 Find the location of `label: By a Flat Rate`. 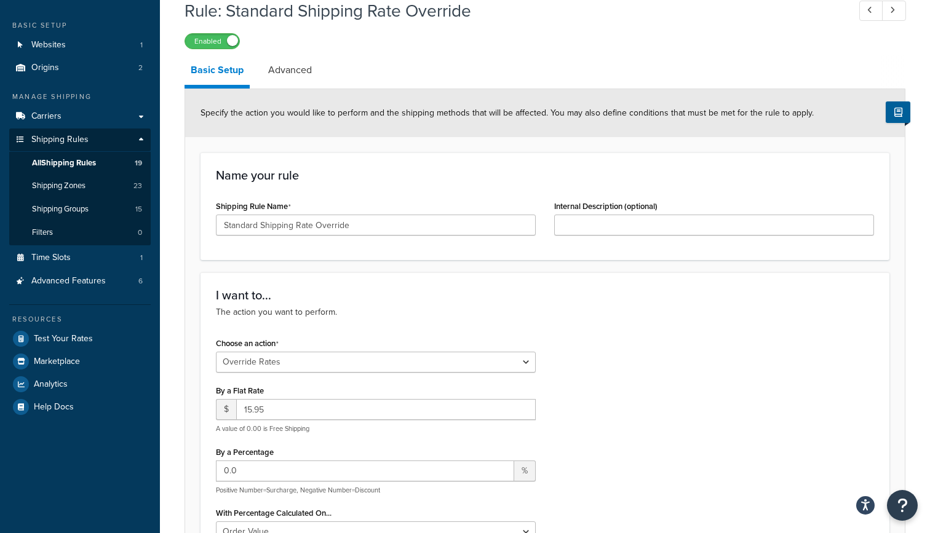

label: By a Flat Rate is located at coordinates (240, 391).